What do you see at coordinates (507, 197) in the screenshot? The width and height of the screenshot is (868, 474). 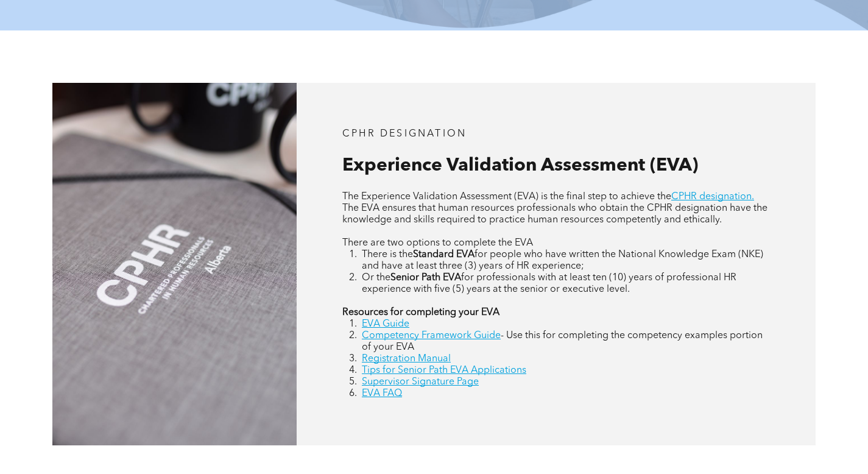 I see `span: The Experience Validation Assessment (EVA) is the final step to achieve the` at bounding box center [507, 197].